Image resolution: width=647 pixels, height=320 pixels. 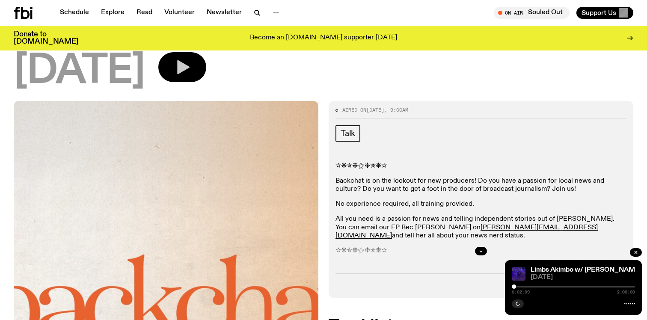 What do you see at coordinates (179, 13) in the screenshot?
I see `a: Volunteer` at bounding box center [179, 13].